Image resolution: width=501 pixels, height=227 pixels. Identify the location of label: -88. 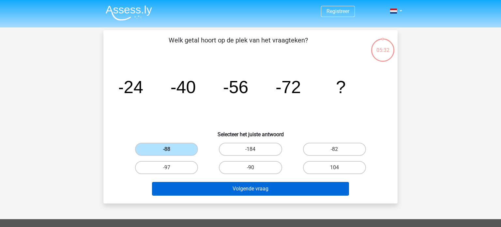
(166, 149).